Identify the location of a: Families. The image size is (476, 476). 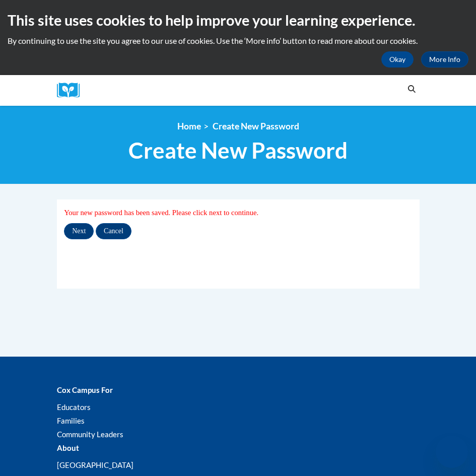
(70, 421).